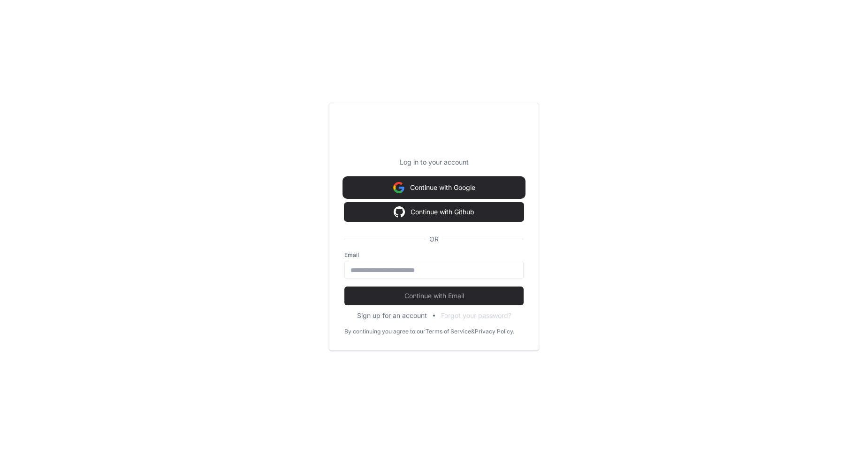 The height and width of the screenshot is (453, 868). What do you see at coordinates (434, 239) in the screenshot?
I see `span: OR` at bounding box center [434, 239].